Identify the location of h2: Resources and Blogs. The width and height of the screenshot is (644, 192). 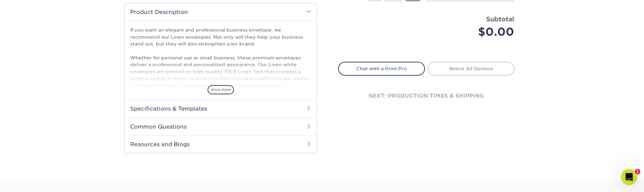
(221, 144).